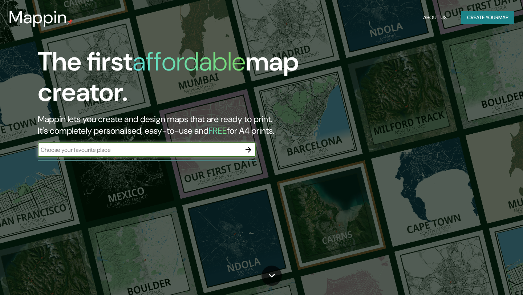 The width and height of the screenshot is (523, 295). What do you see at coordinates (168, 125) in the screenshot?
I see `h2: Mappin lets you create and design maps that are ready to print. It's completely personalised, eas...` at bounding box center [168, 125].